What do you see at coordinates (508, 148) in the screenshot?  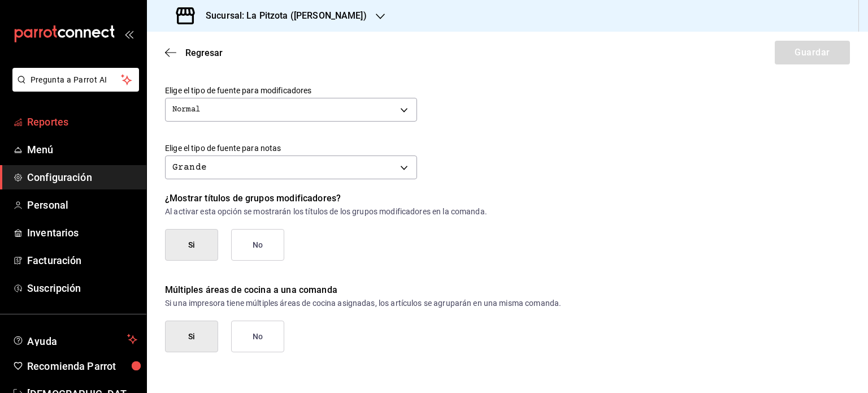 I see `label: Elige el tipo de fuente para notas` at bounding box center [508, 148].